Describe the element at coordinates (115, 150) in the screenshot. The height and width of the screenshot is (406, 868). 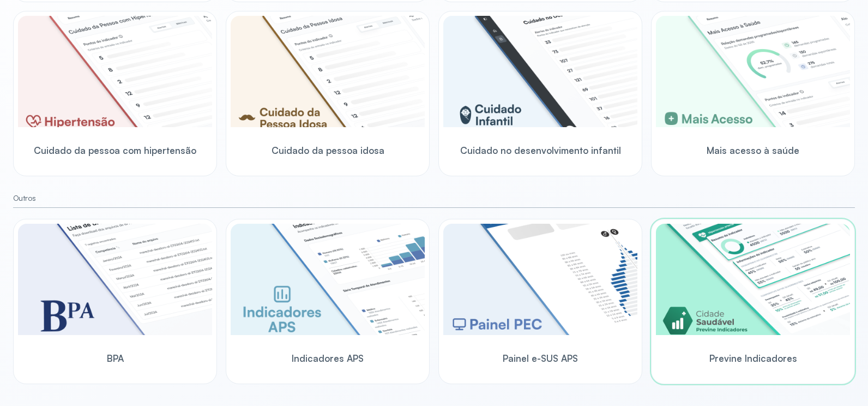
I see `span: Cuidado da pessoa com hipertensão` at that location.